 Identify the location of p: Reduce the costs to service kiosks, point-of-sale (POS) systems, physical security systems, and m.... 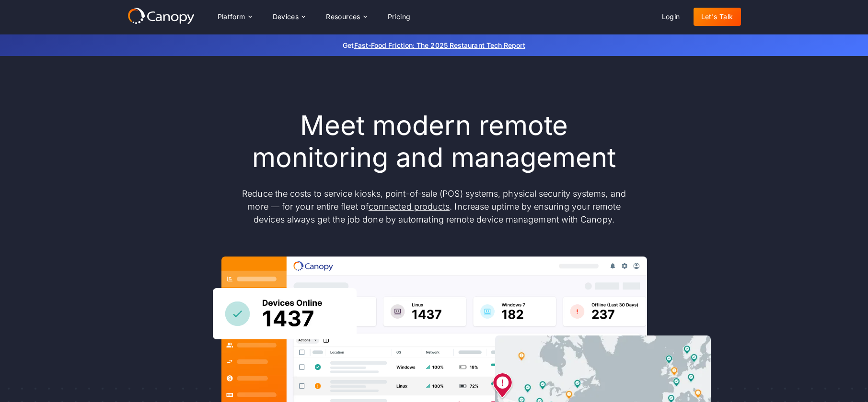
(434, 207).